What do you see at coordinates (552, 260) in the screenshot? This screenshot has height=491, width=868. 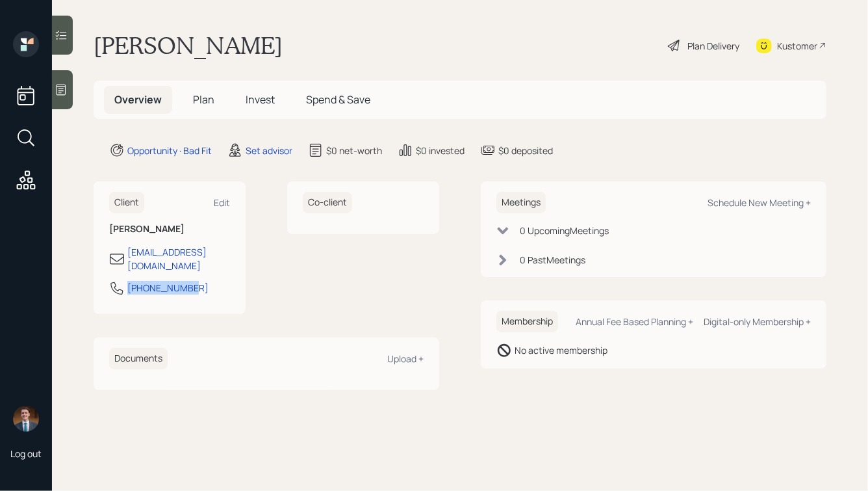 I see `div: 0 Past Meeting s` at bounding box center [552, 260].